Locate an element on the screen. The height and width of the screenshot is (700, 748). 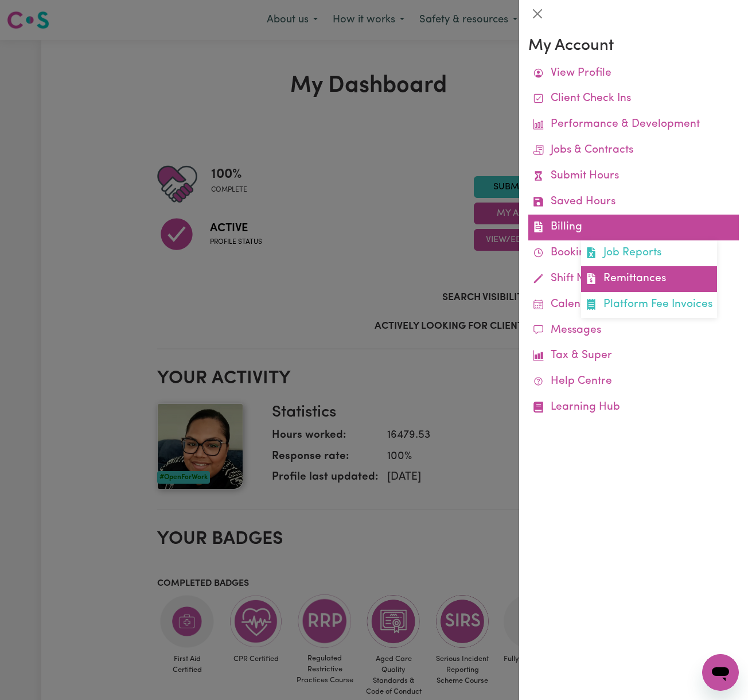
a: Submit Hours is located at coordinates (633, 176).